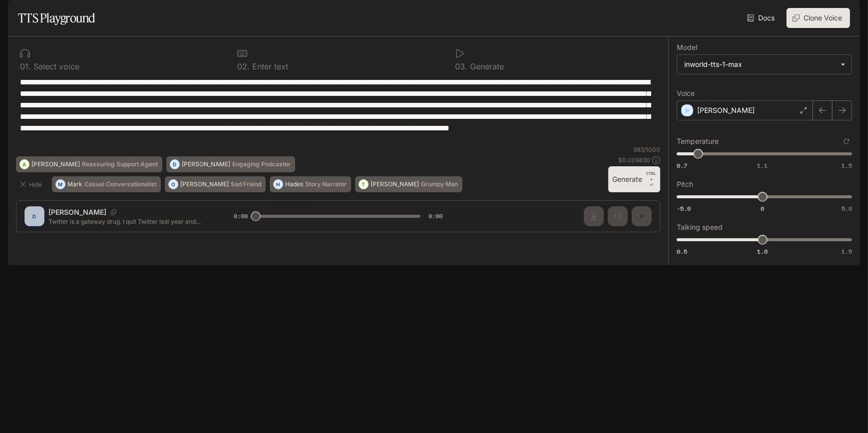  I want to click on div: H, so click(278, 184).